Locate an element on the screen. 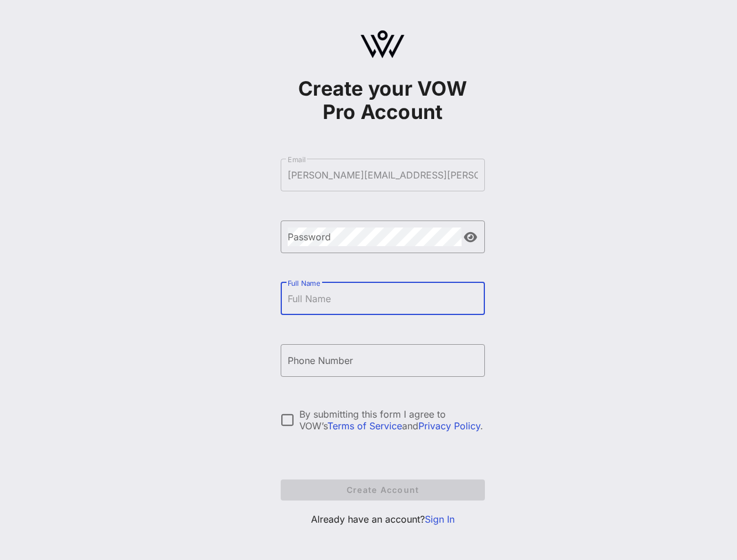 The width and height of the screenshot is (737, 560). a: Terms of Service is located at coordinates (365, 426).